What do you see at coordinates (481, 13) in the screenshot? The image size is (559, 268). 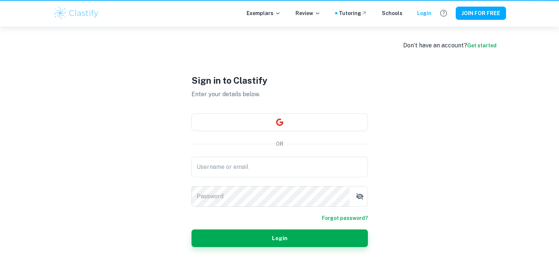 I see `button: JOIN FOR FREE` at bounding box center [481, 13].